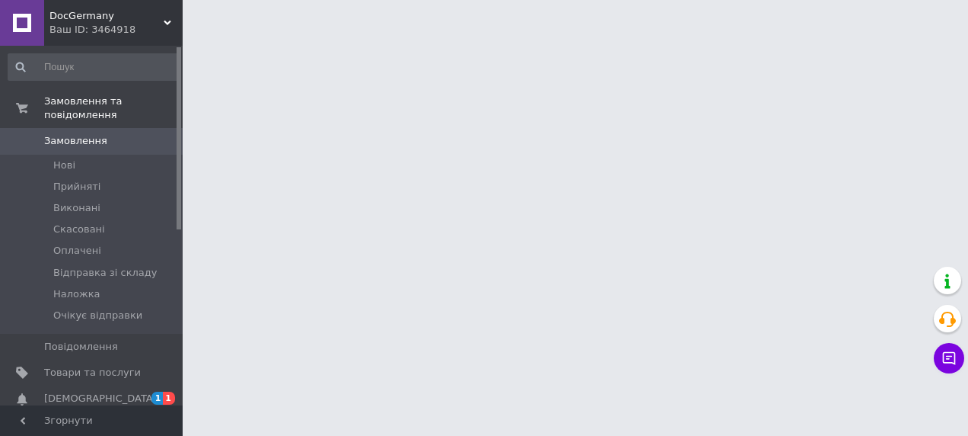  I want to click on span: Виконані, so click(77, 208).